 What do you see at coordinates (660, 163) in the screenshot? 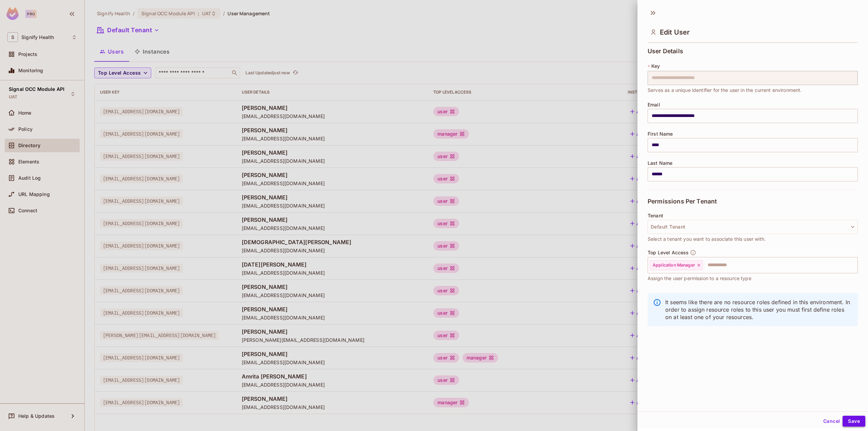
I see `span: Last Name` at bounding box center [660, 163].